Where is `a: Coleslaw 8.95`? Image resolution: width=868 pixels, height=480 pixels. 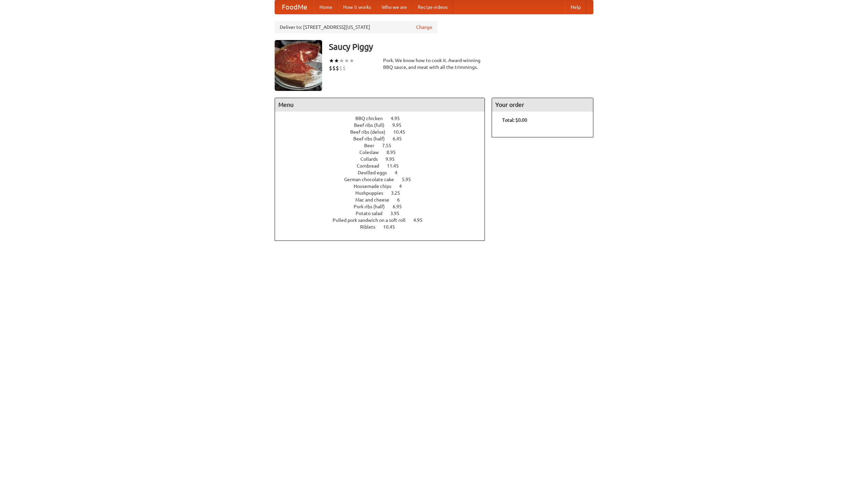
a: Coleslaw 8.95 is located at coordinates (384, 152).